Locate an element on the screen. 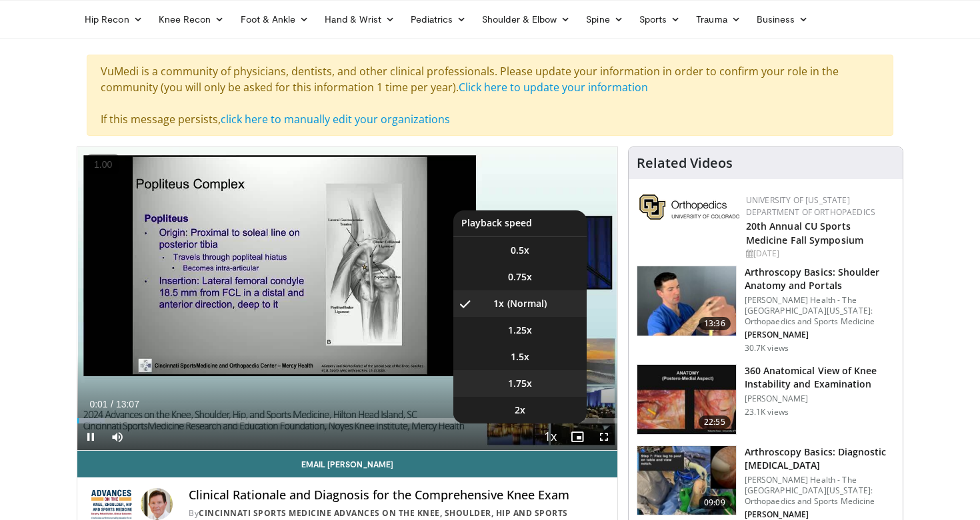 Image resolution: width=980 pixels, height=520 pixels. span: 0.75x is located at coordinates (520, 277).